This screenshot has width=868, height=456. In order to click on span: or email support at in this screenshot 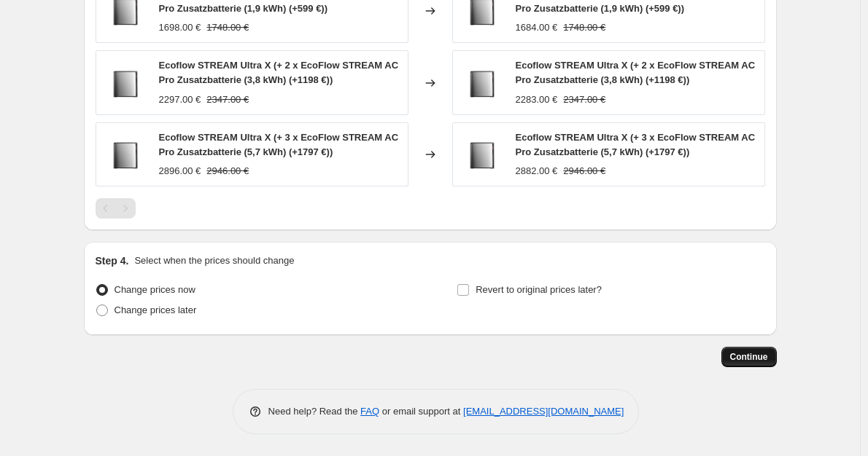, I will do `click(420, 411)`.